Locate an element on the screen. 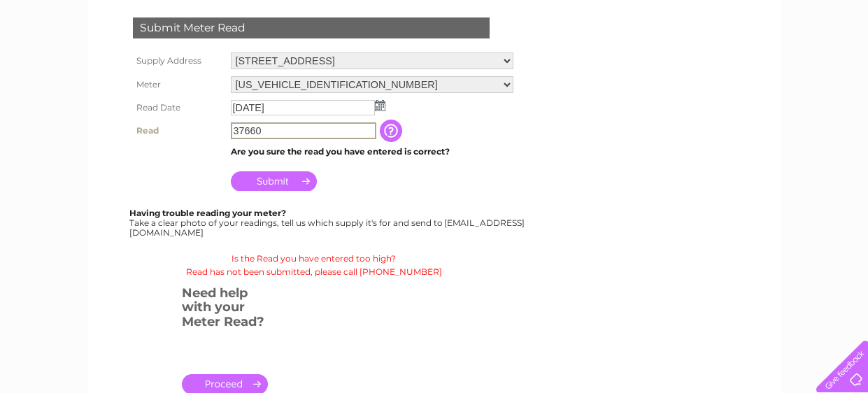  a: Water is located at coordinates (635, 64).